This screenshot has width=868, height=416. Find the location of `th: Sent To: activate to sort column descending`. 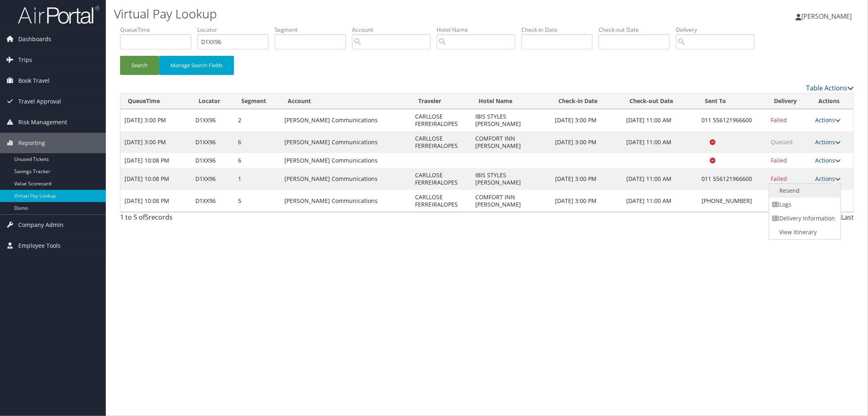

th: Sent To: activate to sort column descending is located at coordinates (732, 101).